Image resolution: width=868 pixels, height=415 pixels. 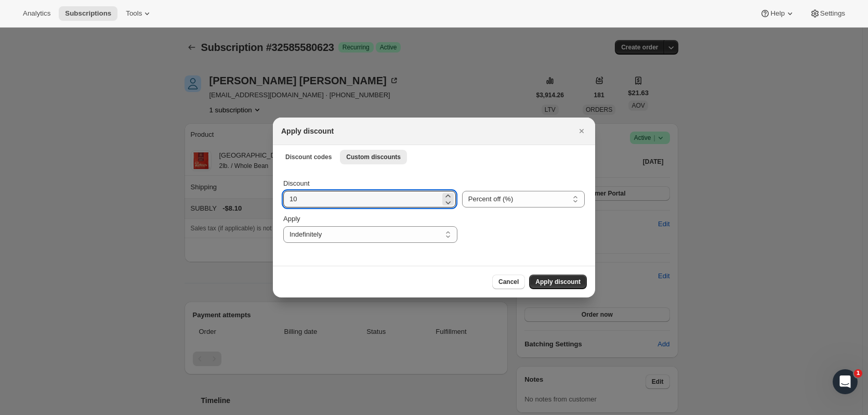 I want to click on button: Tools, so click(x=139, y=14).